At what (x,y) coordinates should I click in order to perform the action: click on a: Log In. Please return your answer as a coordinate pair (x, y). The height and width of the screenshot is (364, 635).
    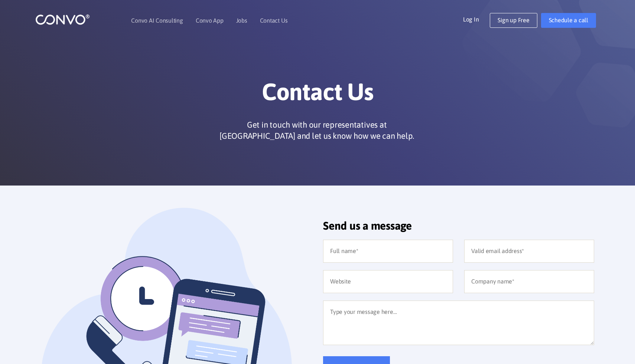
    Looking at the image, I should click on (476, 19).